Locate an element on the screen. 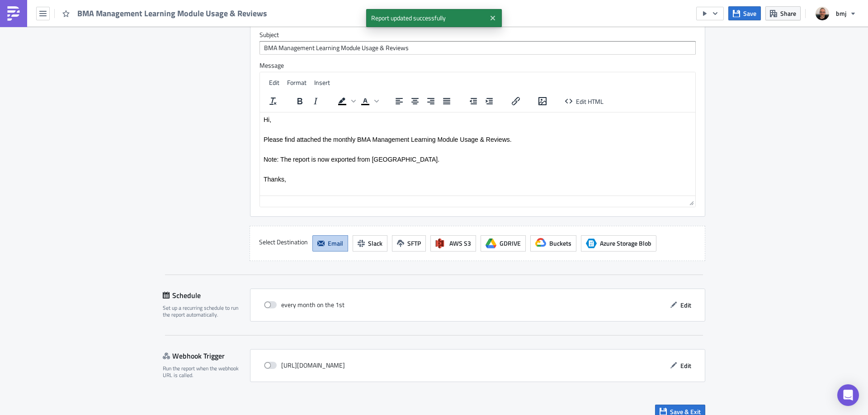 This screenshot has width=868, height=415. span: Email is located at coordinates (335, 243).